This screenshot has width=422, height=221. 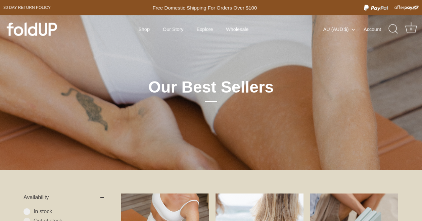 What do you see at coordinates (64, 198) in the screenshot?
I see `summary: Availability` at bounding box center [64, 198].